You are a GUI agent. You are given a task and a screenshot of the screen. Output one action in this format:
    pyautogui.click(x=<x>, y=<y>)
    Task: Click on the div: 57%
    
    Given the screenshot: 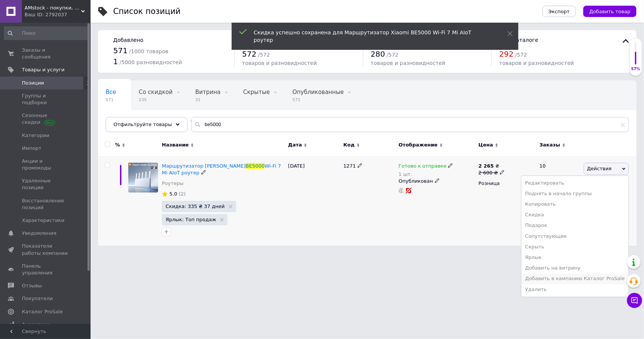 What is the action you would take?
    pyautogui.click(x=636, y=69)
    